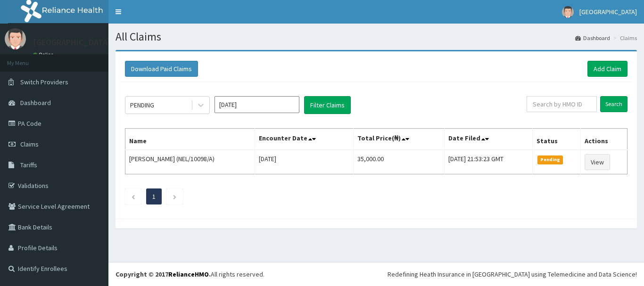 The width and height of the screenshot is (644, 286). What do you see at coordinates (154, 196) in the screenshot?
I see `a: Page 1 is your current page` at bounding box center [154, 196].